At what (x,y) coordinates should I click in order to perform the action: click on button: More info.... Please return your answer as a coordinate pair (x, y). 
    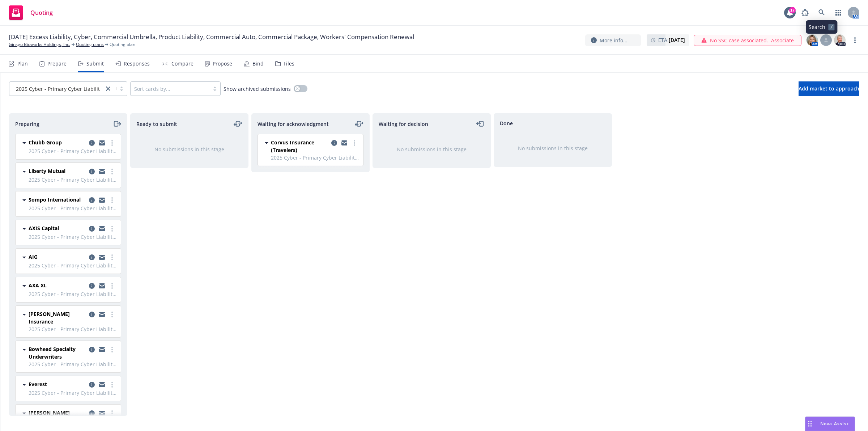
    Looking at the image, I should click on (613, 40).